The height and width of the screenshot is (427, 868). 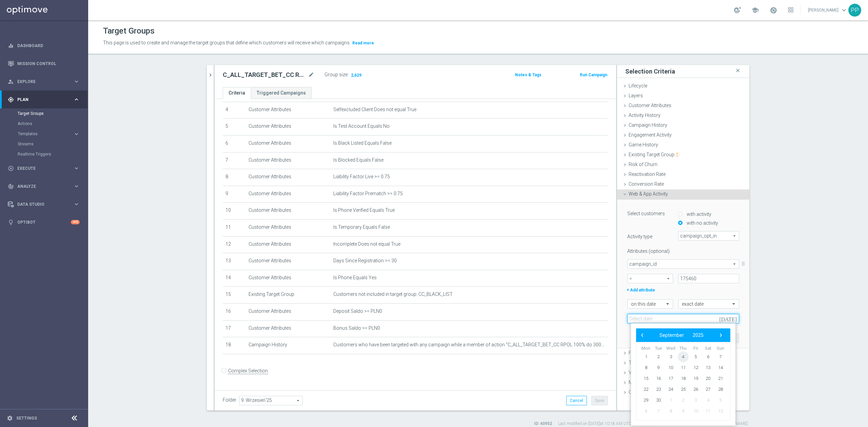 I want to click on td: 14, so click(x=234, y=278).